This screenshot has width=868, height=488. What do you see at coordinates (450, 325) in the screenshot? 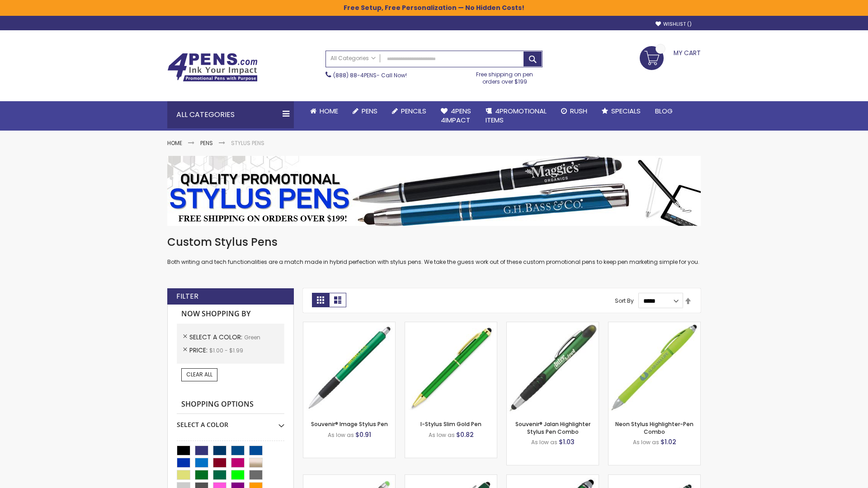
I see `a: I-Stylus Slim Gold-Green` at bounding box center [450, 325].